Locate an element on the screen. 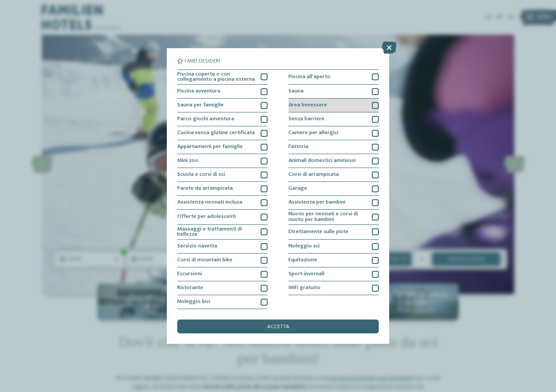 The height and width of the screenshot is (392, 556). span: Ristorante is located at coordinates (190, 288).